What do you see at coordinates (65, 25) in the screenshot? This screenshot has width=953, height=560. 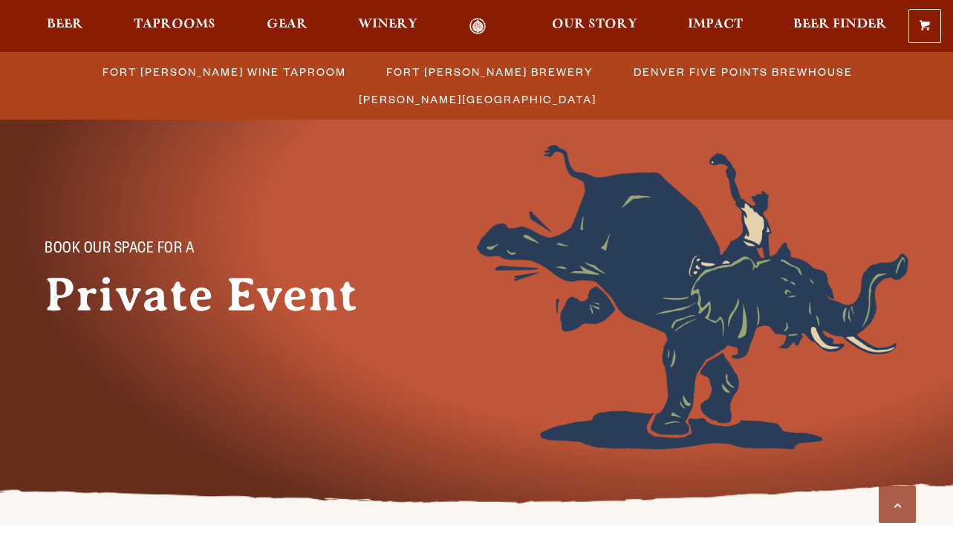 I see `span: Beer` at bounding box center [65, 25].